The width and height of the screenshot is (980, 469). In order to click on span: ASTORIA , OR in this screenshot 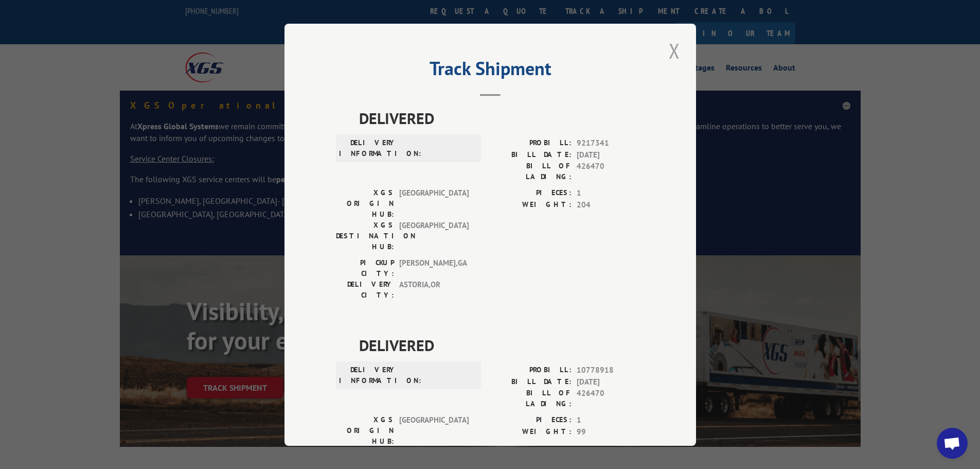, I will do `click(433, 290)`.